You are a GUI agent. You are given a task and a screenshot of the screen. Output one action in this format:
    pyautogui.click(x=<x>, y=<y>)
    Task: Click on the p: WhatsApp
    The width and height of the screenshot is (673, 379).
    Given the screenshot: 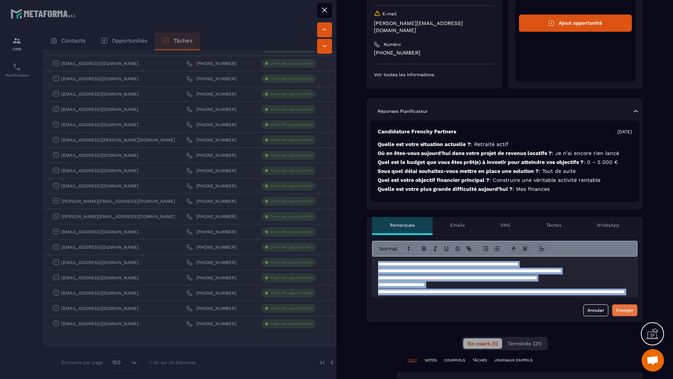 What is the action you would take?
    pyautogui.click(x=608, y=225)
    